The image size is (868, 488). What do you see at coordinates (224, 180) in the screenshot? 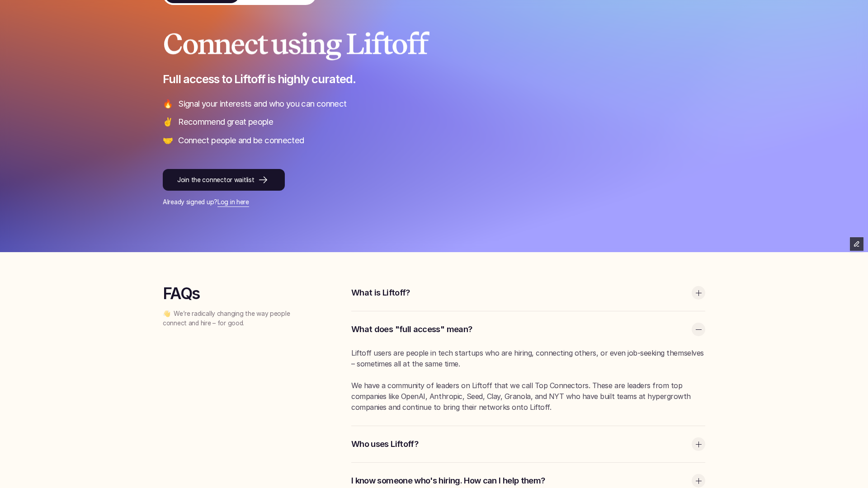
I see `a: Join the connector waitlist` at bounding box center [224, 180].